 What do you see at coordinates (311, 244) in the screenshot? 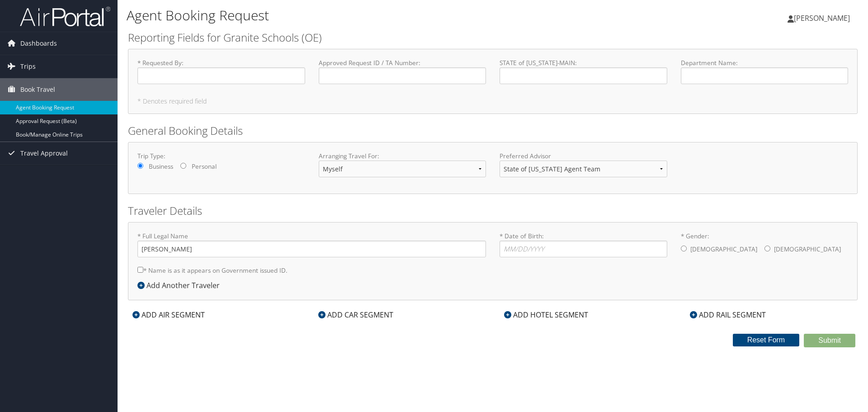
I see `label: * Full Legal Name` at bounding box center [311, 244].